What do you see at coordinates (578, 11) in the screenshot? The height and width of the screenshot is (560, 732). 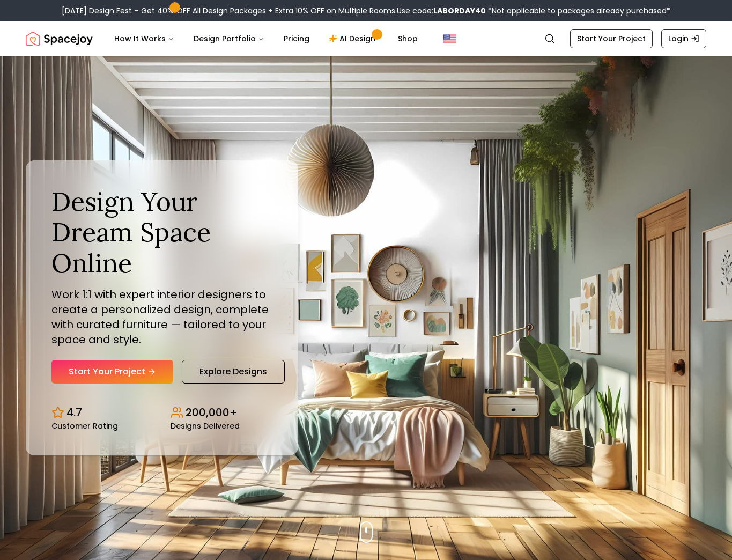 I see `span: *Not applicable to packages already purchased*` at bounding box center [578, 11].